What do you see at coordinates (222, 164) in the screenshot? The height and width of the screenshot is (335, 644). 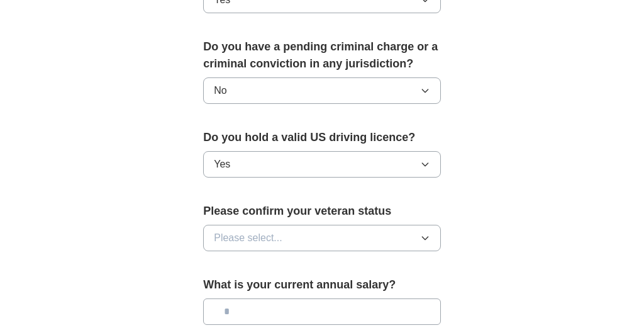 I see `span: Yes` at bounding box center [222, 164].